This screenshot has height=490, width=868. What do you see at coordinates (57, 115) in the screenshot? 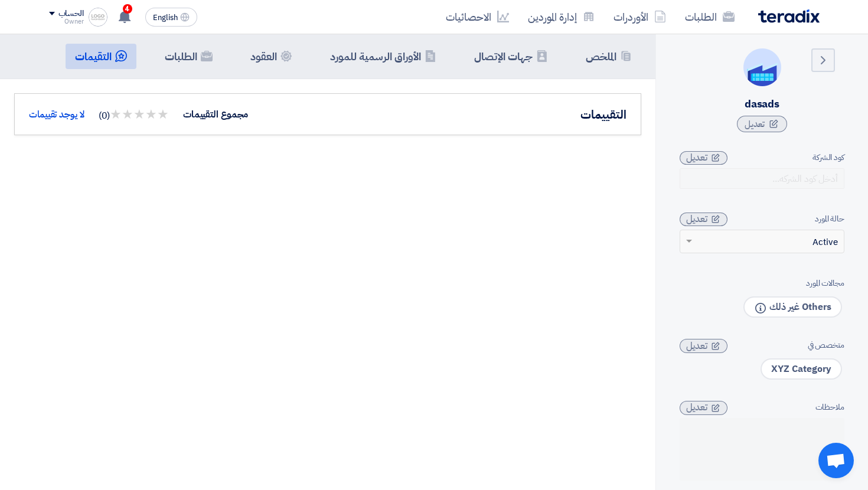
I see `div: لا يوجد تقييمات` at bounding box center [57, 115].